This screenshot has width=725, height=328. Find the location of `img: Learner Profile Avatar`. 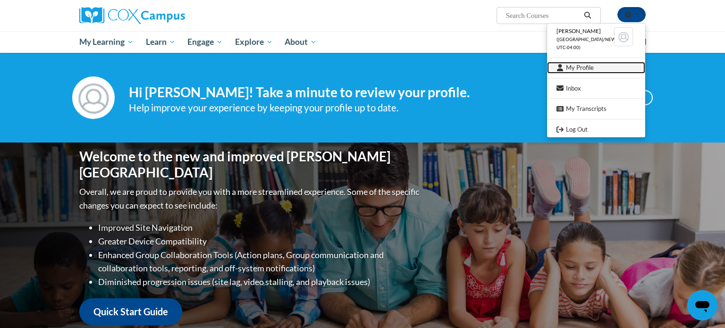

img: Learner Profile Avatar is located at coordinates (623, 37).